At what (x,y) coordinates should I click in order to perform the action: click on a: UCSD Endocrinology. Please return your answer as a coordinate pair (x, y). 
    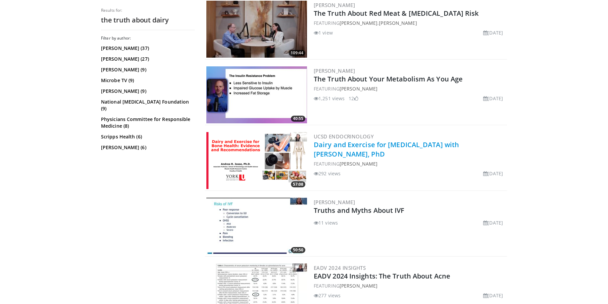
    Looking at the image, I should click on (344, 137).